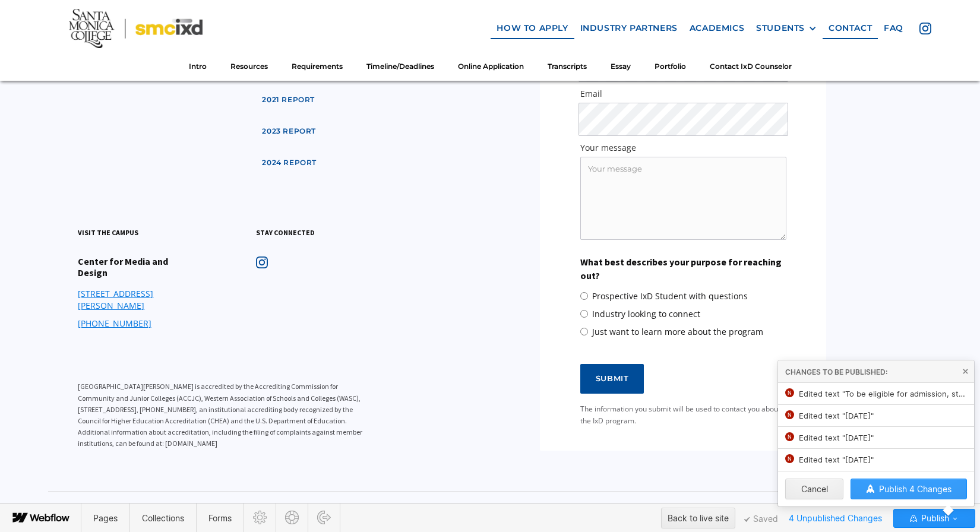 This screenshot has width=980, height=532. What do you see at coordinates (491, 67) in the screenshot?
I see `a: Online Application` at bounding box center [491, 67].